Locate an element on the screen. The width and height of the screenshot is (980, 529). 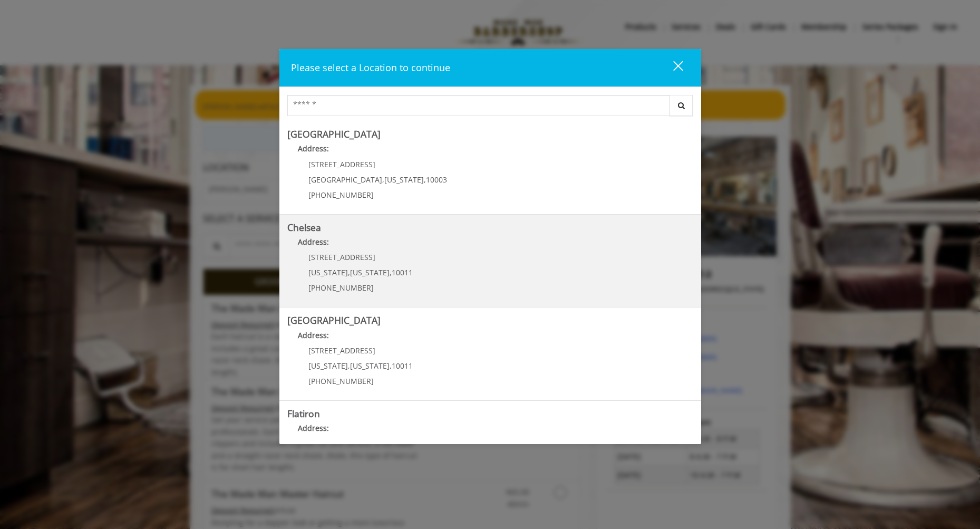
b: Chelsea is located at coordinates (304, 227).